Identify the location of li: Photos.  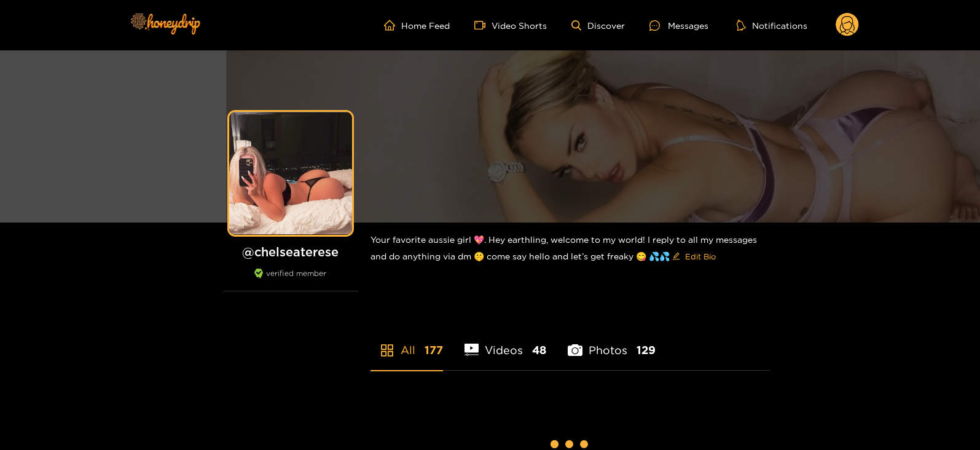
(611, 343).